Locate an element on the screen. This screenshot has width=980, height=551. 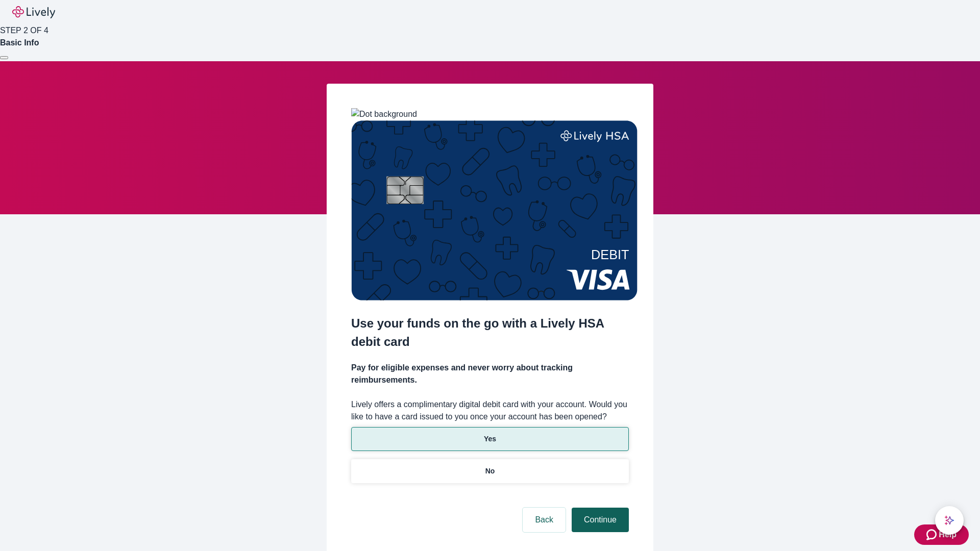
label: Lively offers a complimentary digital debit card with your account. Would you like to have a card... is located at coordinates (490, 410).